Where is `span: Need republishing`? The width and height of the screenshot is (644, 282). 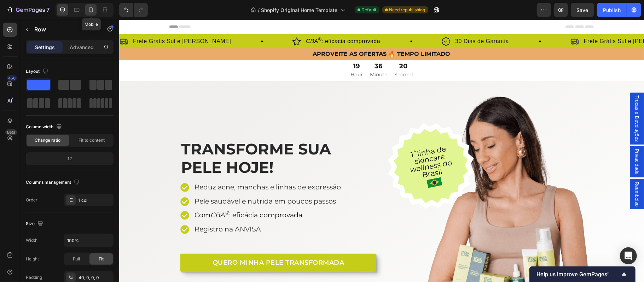
span: Need republishing is located at coordinates (407, 10).